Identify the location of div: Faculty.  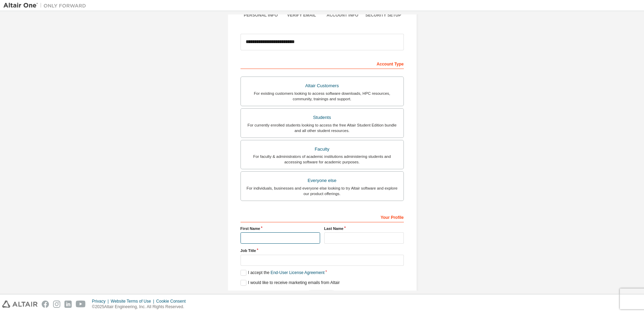
(322, 149).